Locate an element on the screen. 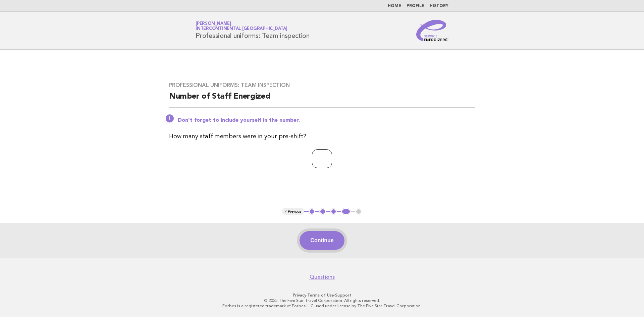  p: How many staff members were in your pre-shift? is located at coordinates (322, 136).